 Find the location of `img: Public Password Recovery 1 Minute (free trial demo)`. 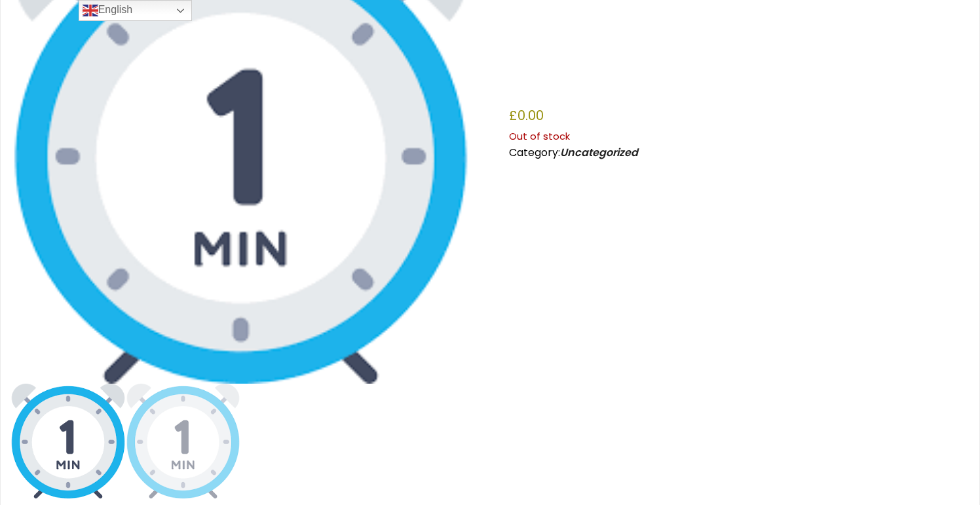

img: Public Password Recovery 1 Minute (free trial demo) is located at coordinates (68, 441).